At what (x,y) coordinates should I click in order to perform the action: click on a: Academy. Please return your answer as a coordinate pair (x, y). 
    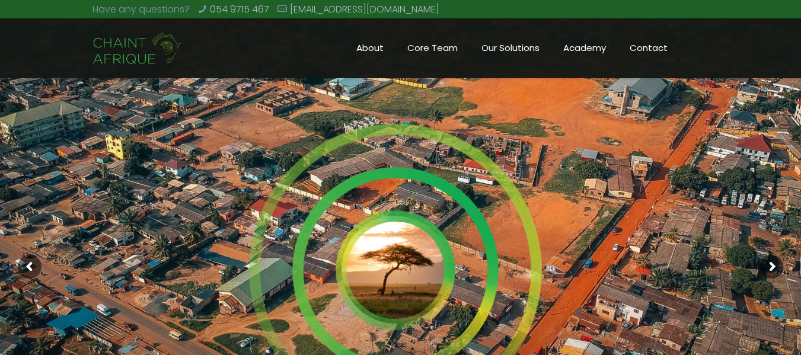
    Looking at the image, I should click on (585, 48).